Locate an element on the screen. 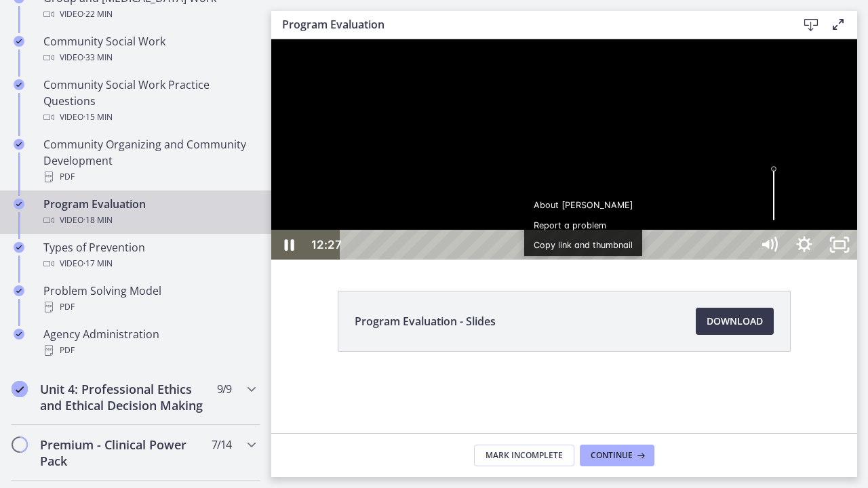 Image resolution: width=868 pixels, height=488 pixels. div: Types of Prevention is located at coordinates (149, 256).